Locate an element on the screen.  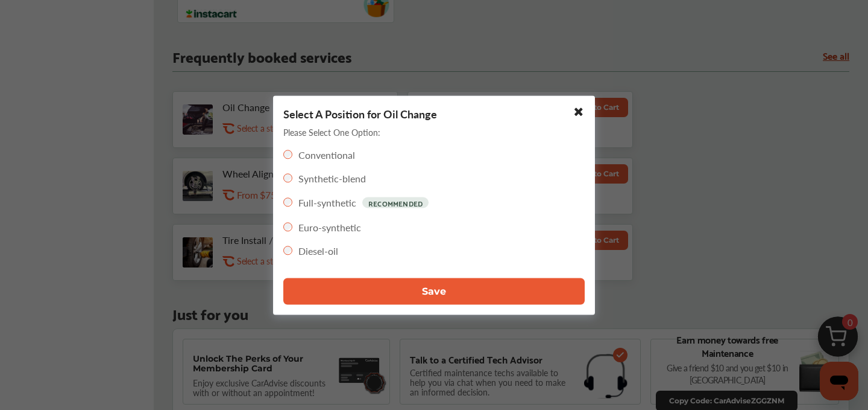
span: Save is located at coordinates (434, 291).